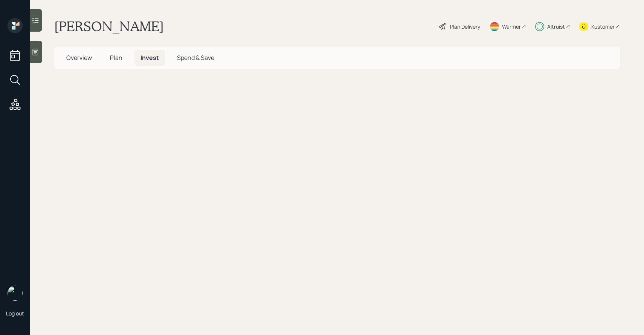 The width and height of the screenshot is (644, 335). Describe the element at coordinates (116, 58) in the screenshot. I see `span: Plan` at that location.